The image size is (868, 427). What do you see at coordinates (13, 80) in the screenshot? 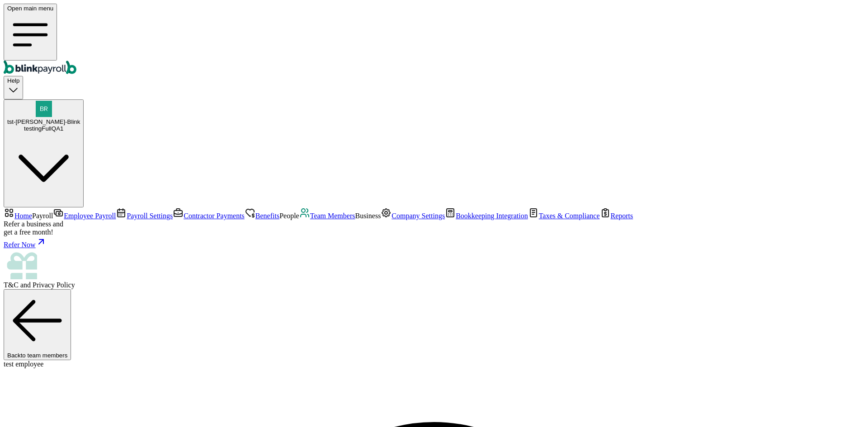
I see `span: Help` at bounding box center [13, 80].